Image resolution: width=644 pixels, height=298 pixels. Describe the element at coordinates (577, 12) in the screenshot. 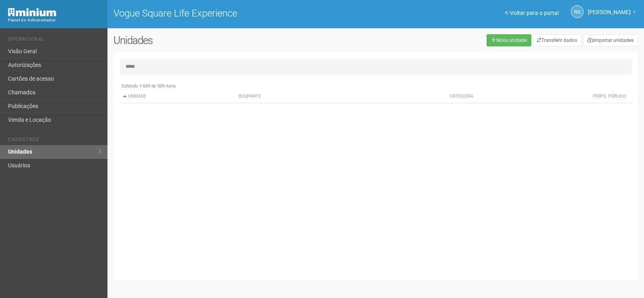

I see `a: NS` at that location.